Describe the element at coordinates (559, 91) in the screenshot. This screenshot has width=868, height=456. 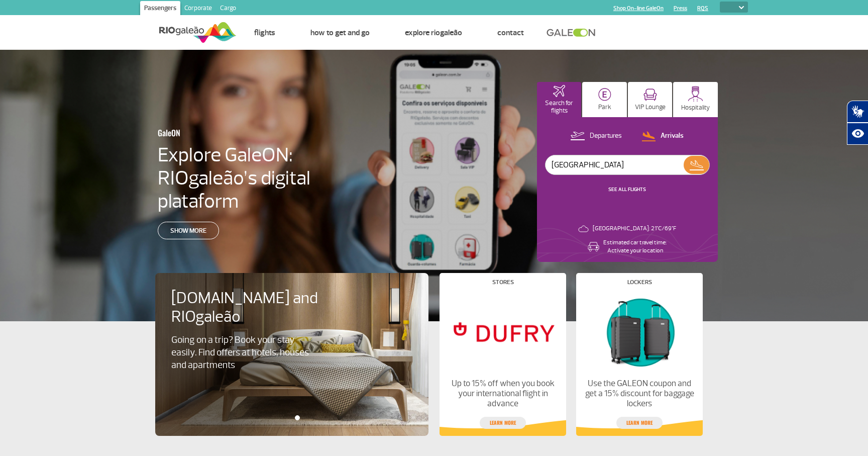
I see `img: airplaneHomeActive.svg` at that location.